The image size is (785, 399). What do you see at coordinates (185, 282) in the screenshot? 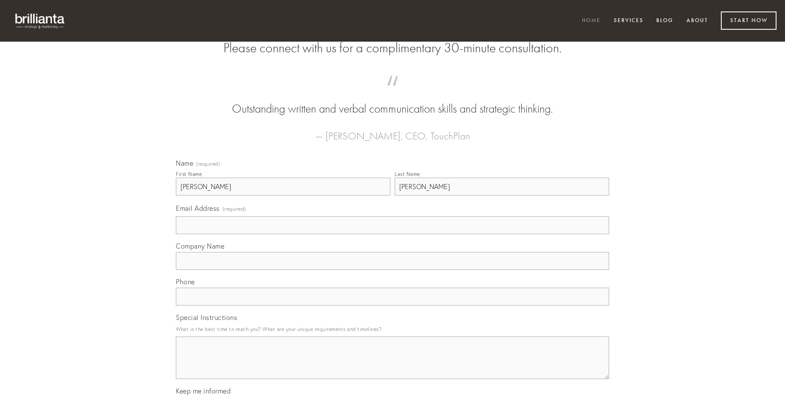
I see `span: Phone` at bounding box center [185, 282].